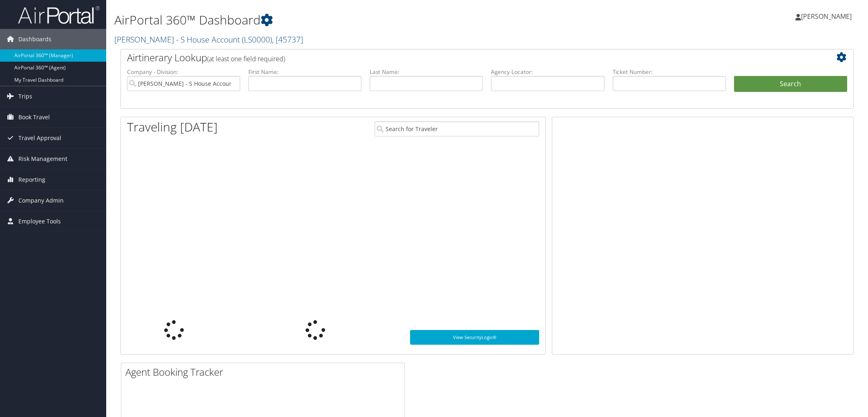 The width and height of the screenshot is (868, 417). I want to click on label: Company - Division:, so click(183, 72).